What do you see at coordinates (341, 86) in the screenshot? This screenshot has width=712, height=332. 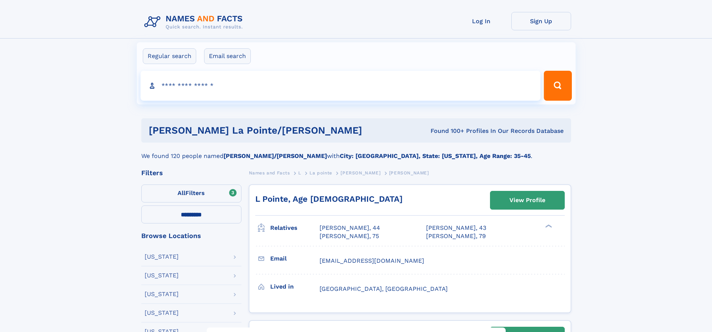 I see `input: search input` at bounding box center [341, 86].